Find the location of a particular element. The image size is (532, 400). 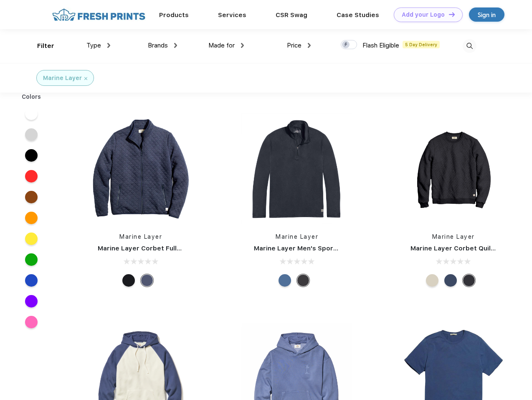

div: Filter is located at coordinates (45, 46).